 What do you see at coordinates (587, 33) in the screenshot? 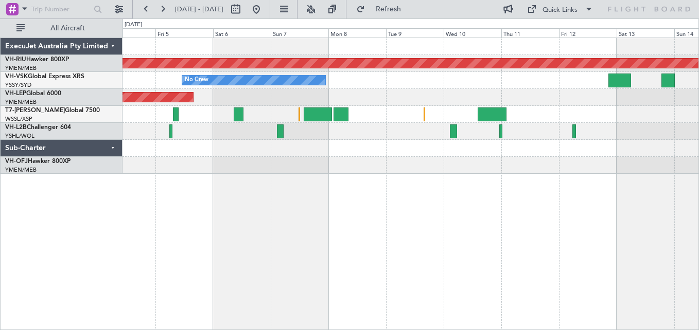
I see `div: Fri 12` at bounding box center [587, 33].